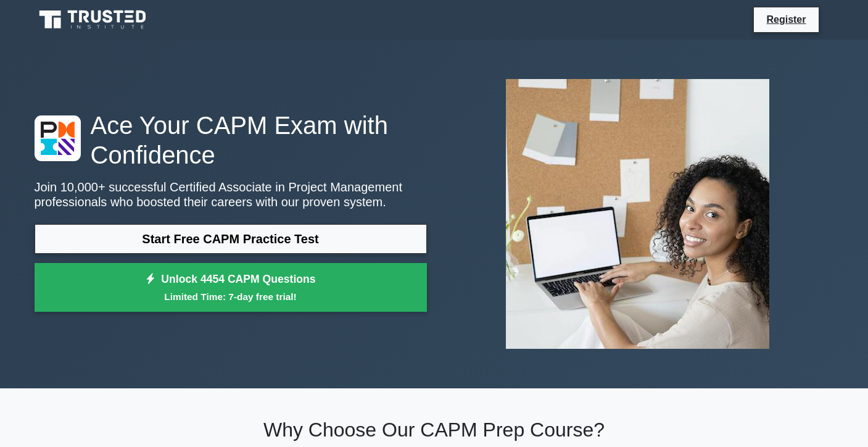 This screenshot has width=868, height=447. Describe the element at coordinates (435, 430) in the screenshot. I see `h2: Why Choose Our CAPM Prep Course?` at that location.